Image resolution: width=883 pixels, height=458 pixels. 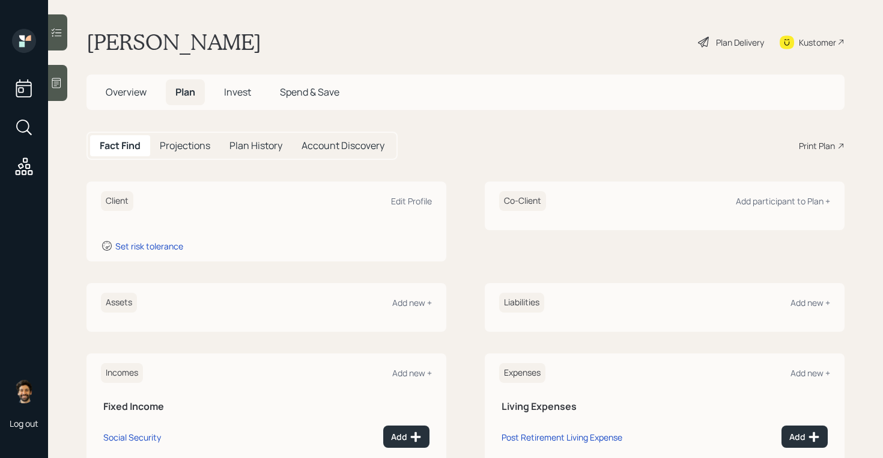 What do you see at coordinates (266, 406) in the screenshot?
I see `h5: Fixed Income` at bounding box center [266, 406].